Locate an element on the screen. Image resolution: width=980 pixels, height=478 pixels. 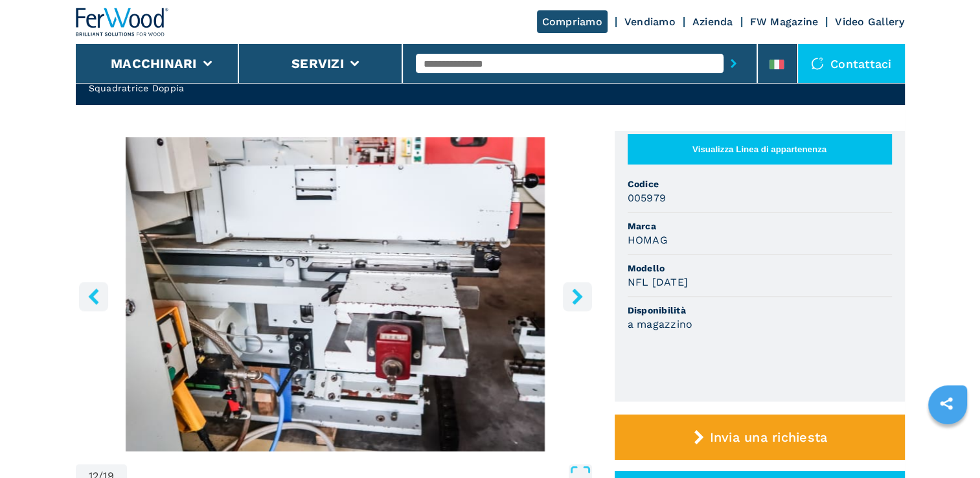
button: right-button is located at coordinates (577, 296).